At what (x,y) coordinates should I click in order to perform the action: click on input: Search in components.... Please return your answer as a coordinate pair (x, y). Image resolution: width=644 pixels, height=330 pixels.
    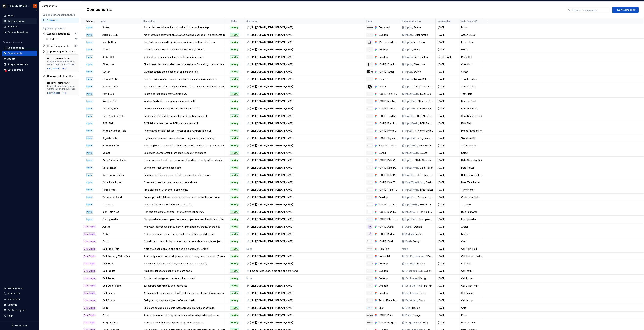
    Looking at the image, I should click on (591, 10).